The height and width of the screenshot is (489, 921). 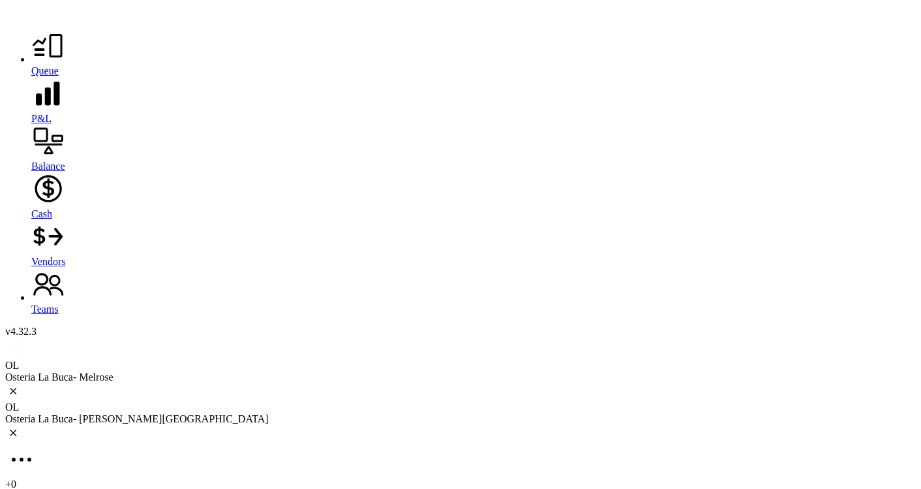 What do you see at coordinates (474, 243) in the screenshot?
I see `a: Vendors` at bounding box center [474, 243].